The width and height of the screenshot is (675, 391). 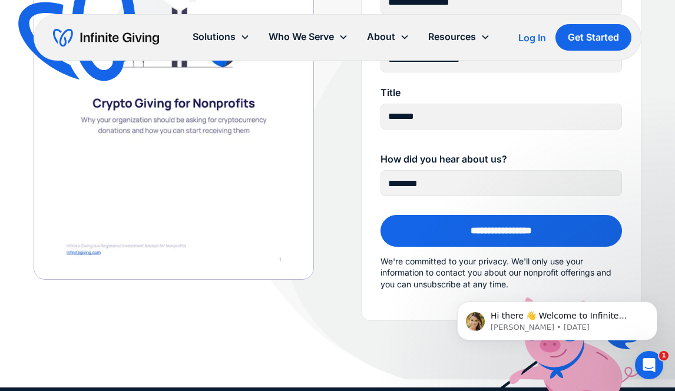 What do you see at coordinates (501, 273) in the screenshot?
I see `p: We're committed to your privacy. We'll only use your information to contact you about our nonprof...` at bounding box center [501, 273].